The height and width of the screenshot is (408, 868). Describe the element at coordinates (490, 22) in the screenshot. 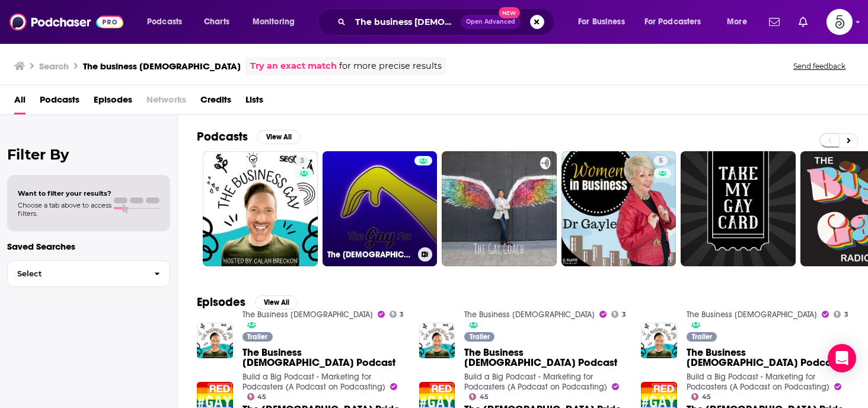

I see `span: Open Advanced` at that location.